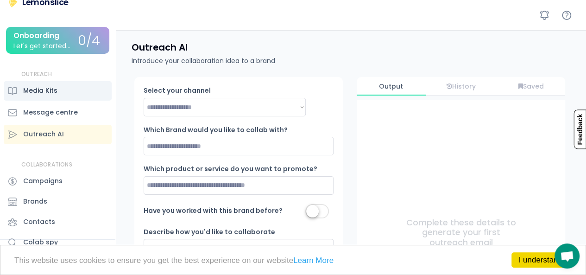 This screenshot has height=275, width=586. What do you see at coordinates (293, 260) in the screenshot?
I see `p: This website uses cookies to ensure you get the best experience on our website` at bounding box center [293, 260].